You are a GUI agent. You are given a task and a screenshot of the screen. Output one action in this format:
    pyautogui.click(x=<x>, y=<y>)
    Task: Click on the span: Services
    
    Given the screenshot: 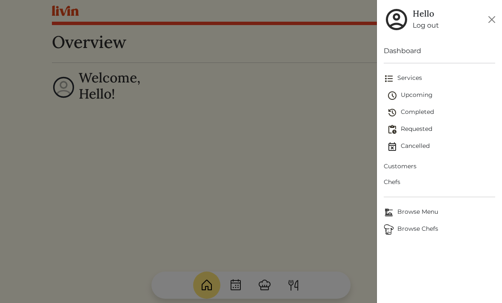 What is the action you would take?
    pyautogui.click(x=439, y=79)
    